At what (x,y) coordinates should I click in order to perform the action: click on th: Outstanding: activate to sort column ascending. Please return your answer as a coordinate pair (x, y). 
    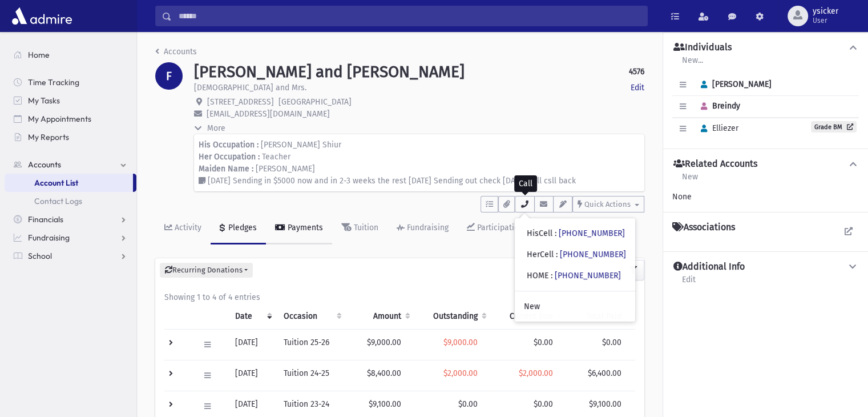
    Looking at the image, I should click on (453, 316).